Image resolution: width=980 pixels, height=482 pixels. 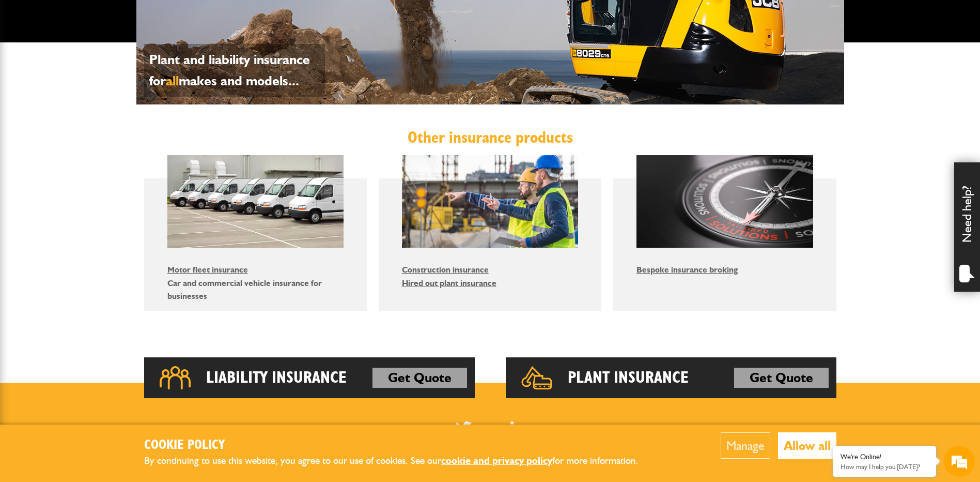 I want to click on div: We're Online!, so click(x=885, y=456).